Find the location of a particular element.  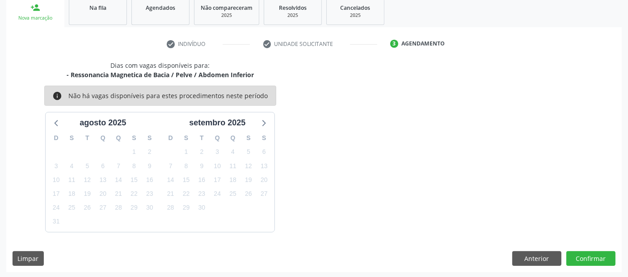

span: quinta-feira, 11 de setembro de 2025 is located at coordinates (233, 166).